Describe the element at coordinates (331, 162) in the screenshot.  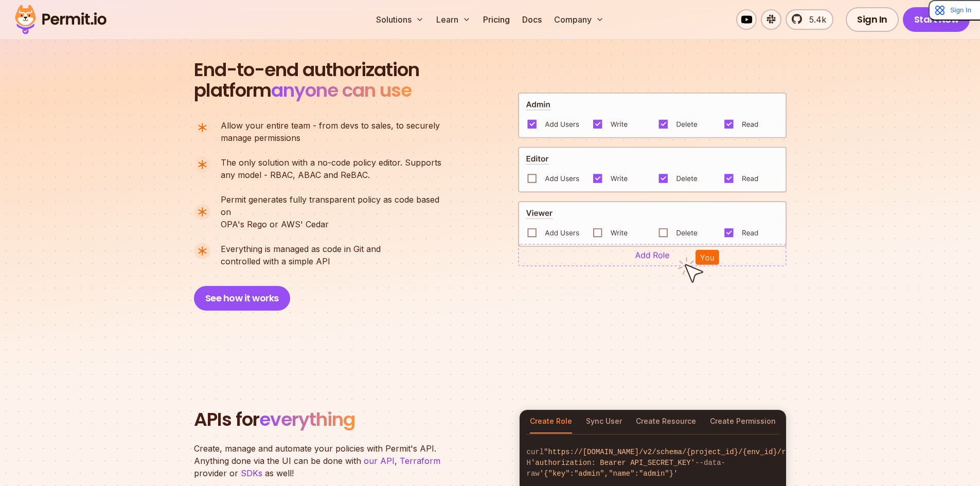
I see `span: The only solution with a no-code policy editor. Supports` at that location.